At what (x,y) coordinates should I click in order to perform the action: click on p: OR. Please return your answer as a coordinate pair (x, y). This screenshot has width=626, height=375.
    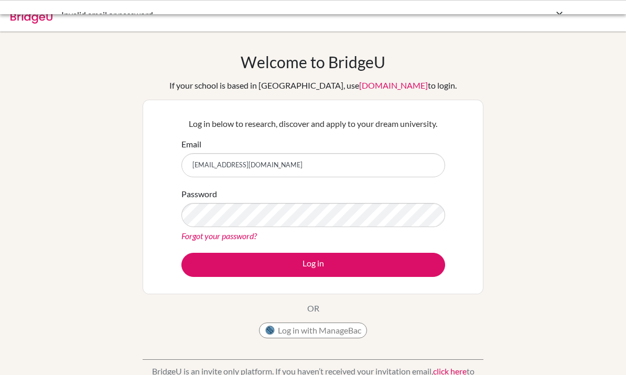
    Looking at the image, I should click on (313, 308).